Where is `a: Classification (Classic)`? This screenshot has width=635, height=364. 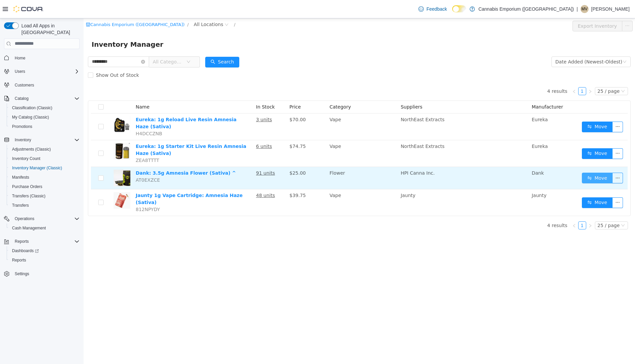 a: Classification (Classic) is located at coordinates (32, 108).